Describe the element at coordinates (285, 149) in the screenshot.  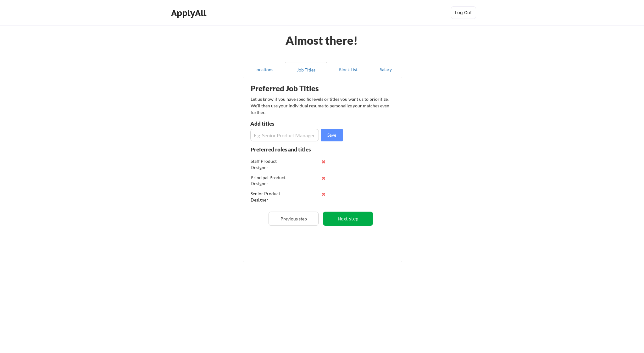
I see `div: Preferred roles and titles` at that location.